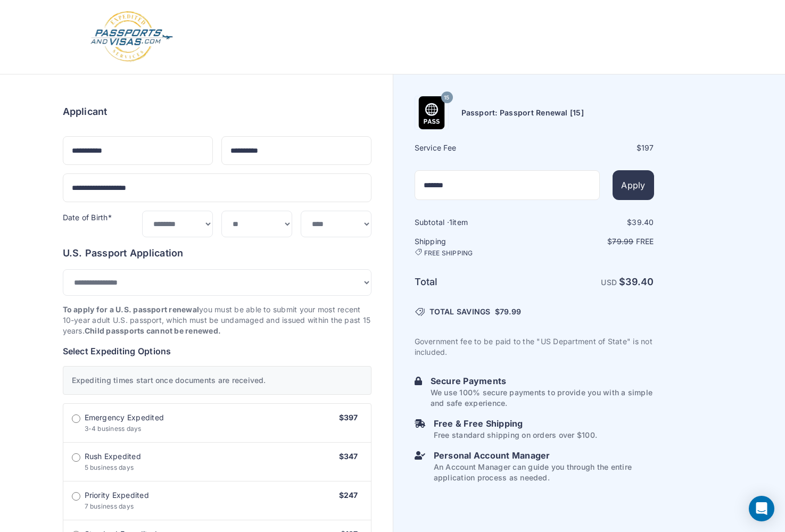 The width and height of the screenshot is (785, 532). Describe the element at coordinates (474, 247) in the screenshot. I see `h6: Shipping` at that location.